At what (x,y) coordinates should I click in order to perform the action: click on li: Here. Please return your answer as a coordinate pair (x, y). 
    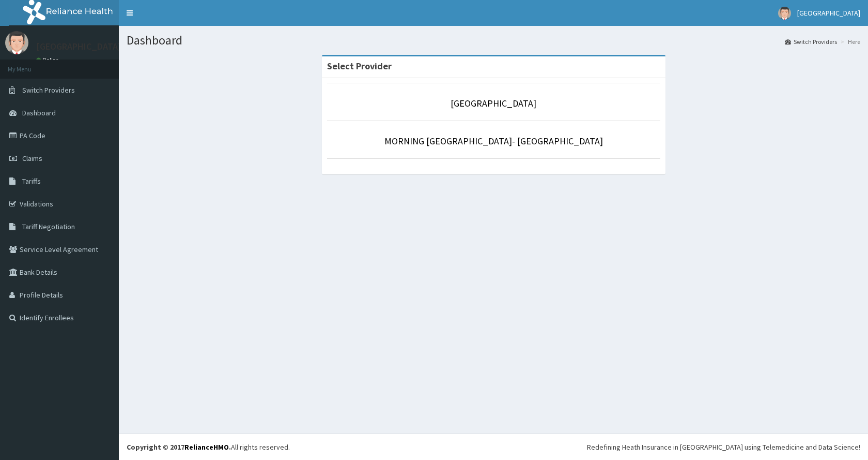
    Looking at the image, I should click on (849, 42).